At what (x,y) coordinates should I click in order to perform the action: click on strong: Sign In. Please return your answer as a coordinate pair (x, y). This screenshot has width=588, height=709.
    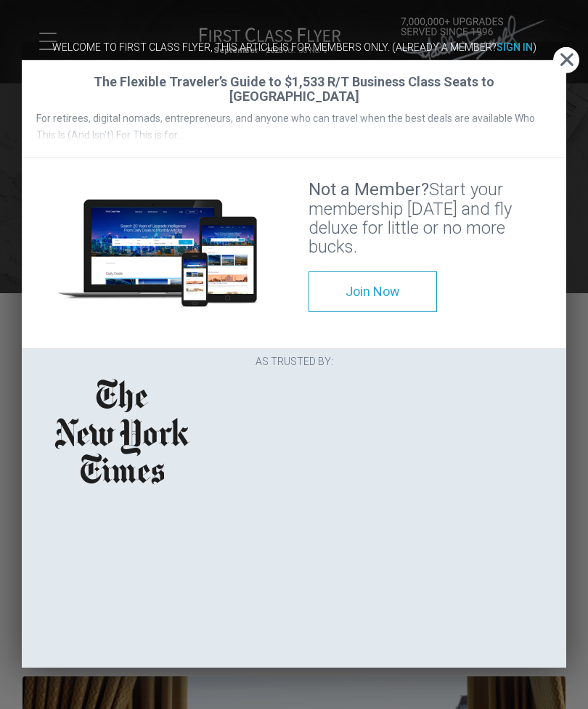
    Looking at the image, I should click on (515, 46).